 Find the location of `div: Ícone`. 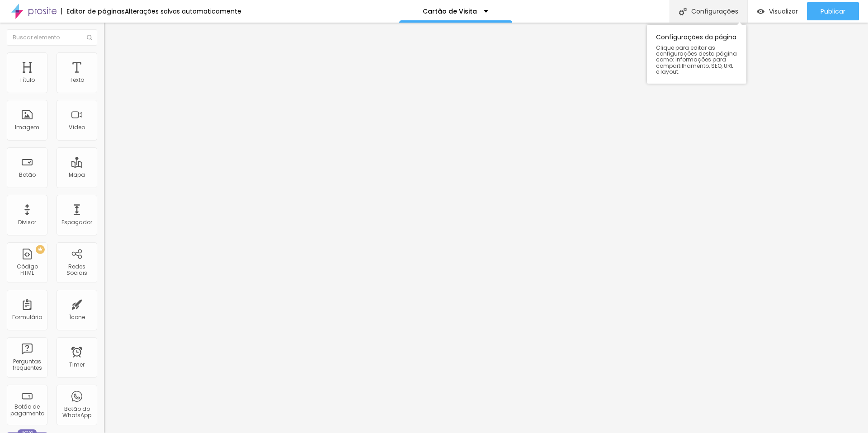

div: Ícone is located at coordinates (77, 317).